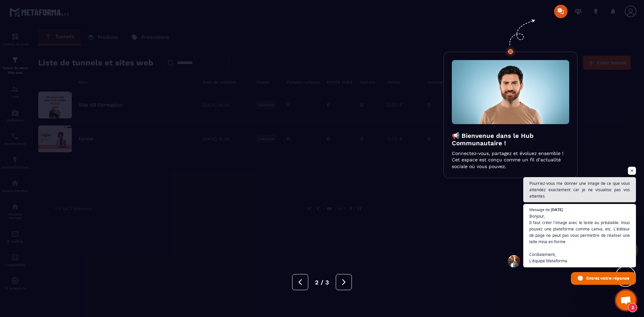 This screenshot has width=644, height=317. I want to click on span: 2, so click(632, 308).